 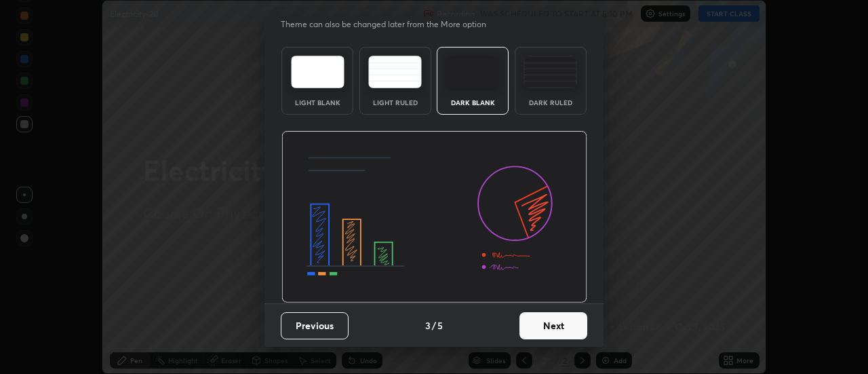 I want to click on h4: 3, so click(x=428, y=325).